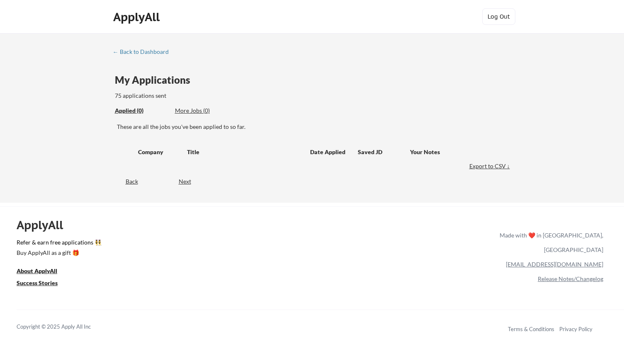 The width and height of the screenshot is (624, 339). Describe the element at coordinates (142, 111) in the screenshot. I see `div: Applied (0)` at that location.